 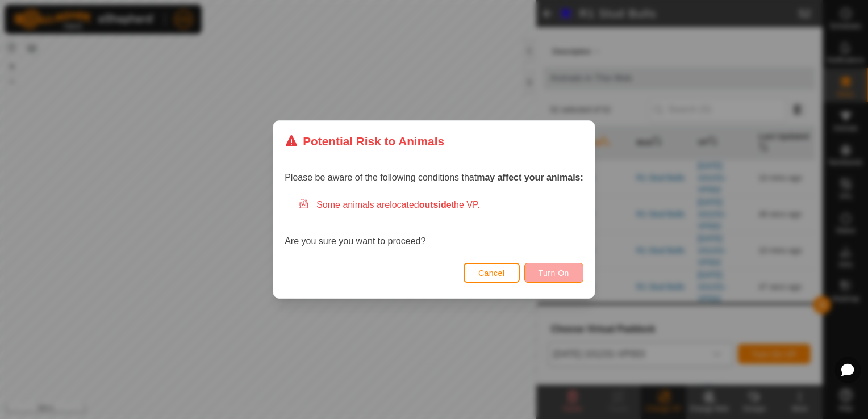 I want to click on button: Turn On, so click(x=554, y=273).